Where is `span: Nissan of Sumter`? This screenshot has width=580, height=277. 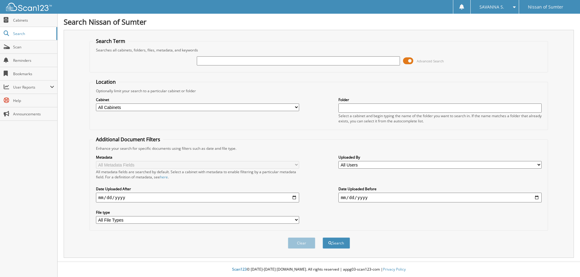
span: Nissan of Sumter is located at coordinates (545, 7).